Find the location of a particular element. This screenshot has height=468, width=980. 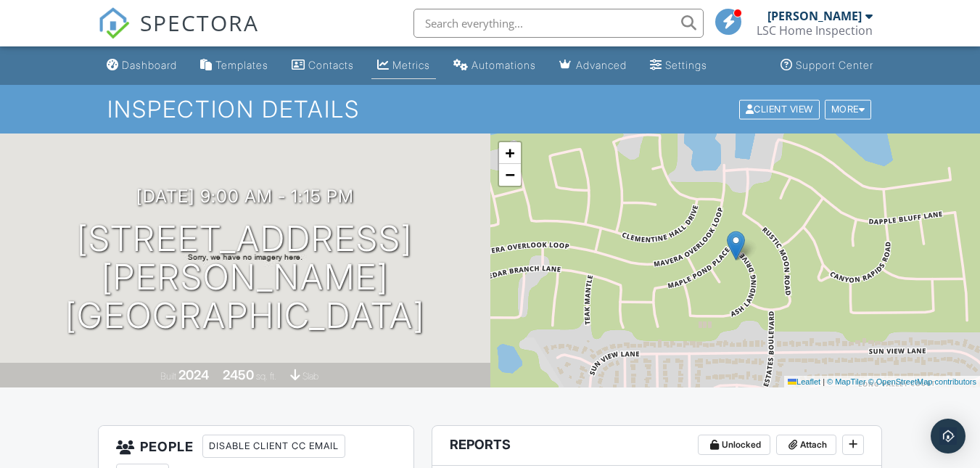

div: LSC Home Inspection is located at coordinates (814, 30).